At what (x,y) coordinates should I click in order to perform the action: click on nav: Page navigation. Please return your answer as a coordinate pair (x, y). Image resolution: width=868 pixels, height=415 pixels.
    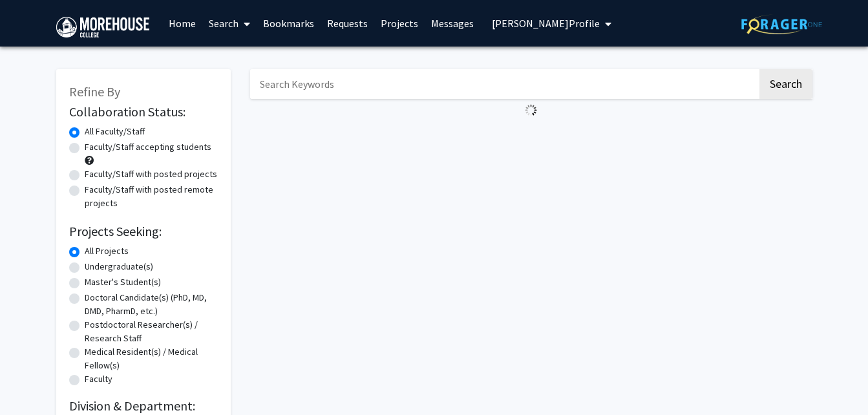
    Looking at the image, I should click on (531, 137).